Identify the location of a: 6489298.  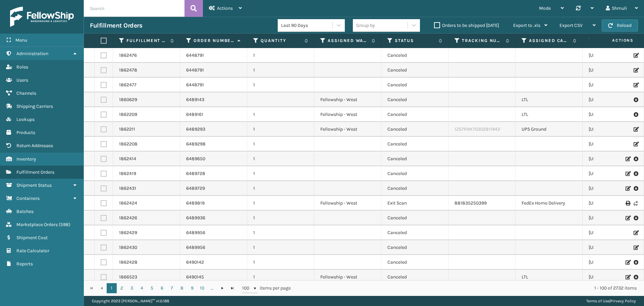
(196, 144).